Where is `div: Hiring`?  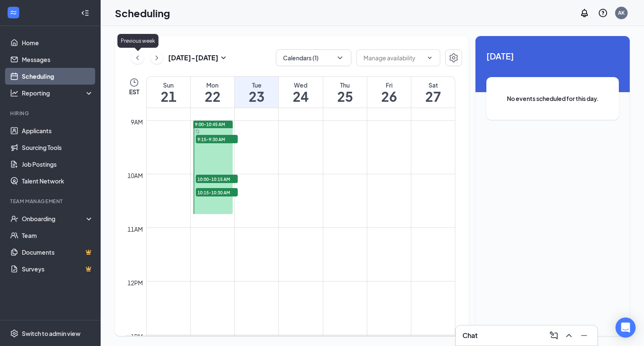
div: Hiring is located at coordinates (51, 113).